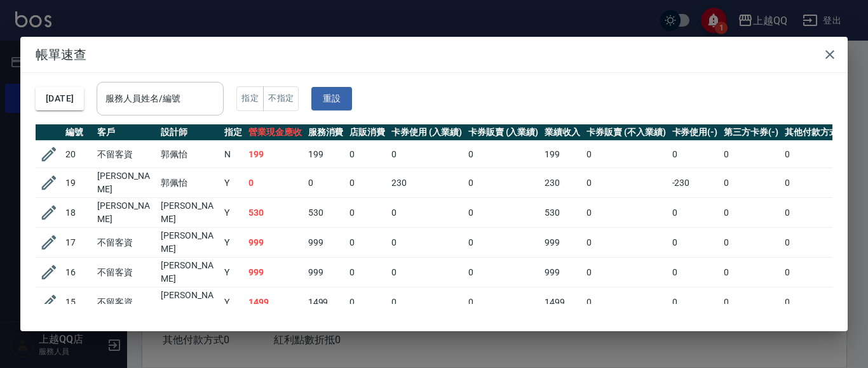  I want to click on td: 19, so click(78, 183).